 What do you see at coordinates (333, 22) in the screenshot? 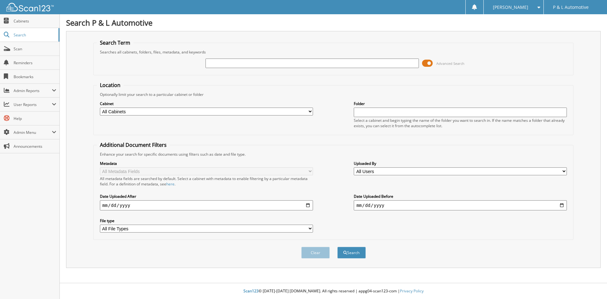
I see `h1: Search P & L Automotive` at bounding box center [333, 22].